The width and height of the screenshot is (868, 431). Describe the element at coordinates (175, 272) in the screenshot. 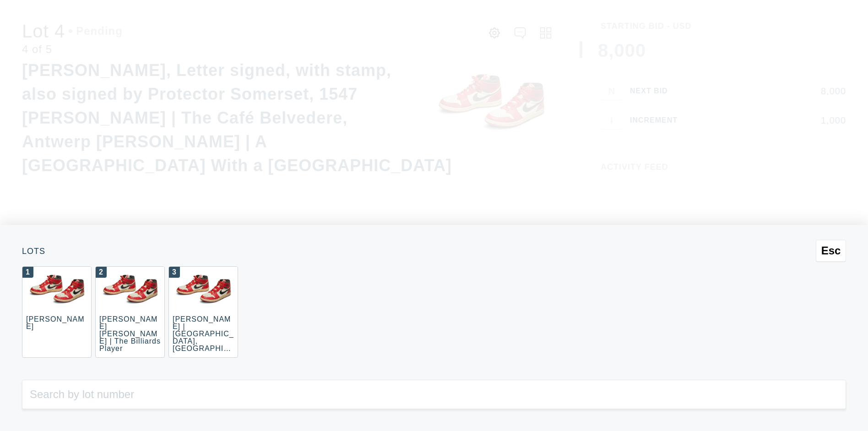

I see `div: 3` at that location.